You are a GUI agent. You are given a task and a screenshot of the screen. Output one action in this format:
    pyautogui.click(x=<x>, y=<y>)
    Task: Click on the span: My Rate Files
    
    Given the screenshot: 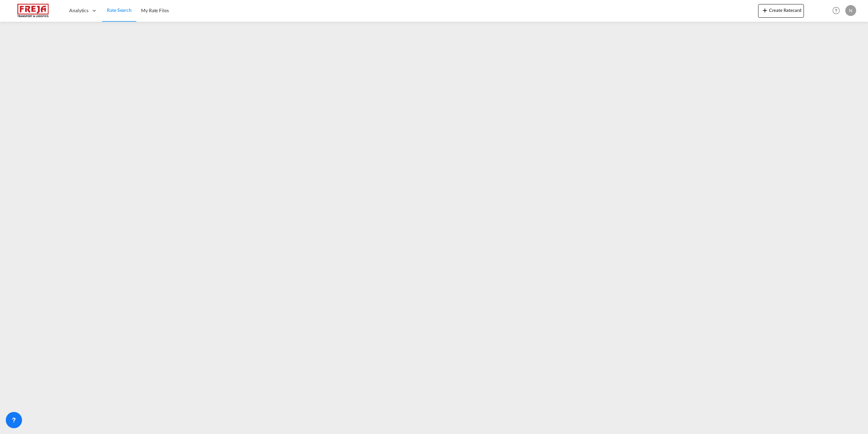 What is the action you would take?
    pyautogui.click(x=155, y=10)
    